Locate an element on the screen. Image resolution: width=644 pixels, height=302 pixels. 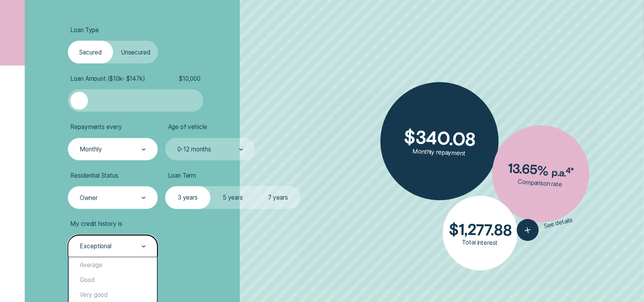
span: Loan Type is located at coordinates (84, 30).